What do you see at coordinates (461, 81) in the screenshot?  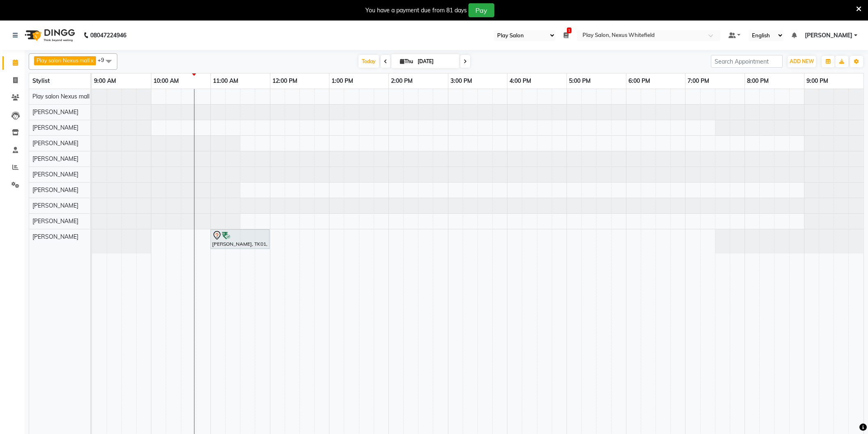 I see `a: 3:00 PM` at bounding box center [461, 81].